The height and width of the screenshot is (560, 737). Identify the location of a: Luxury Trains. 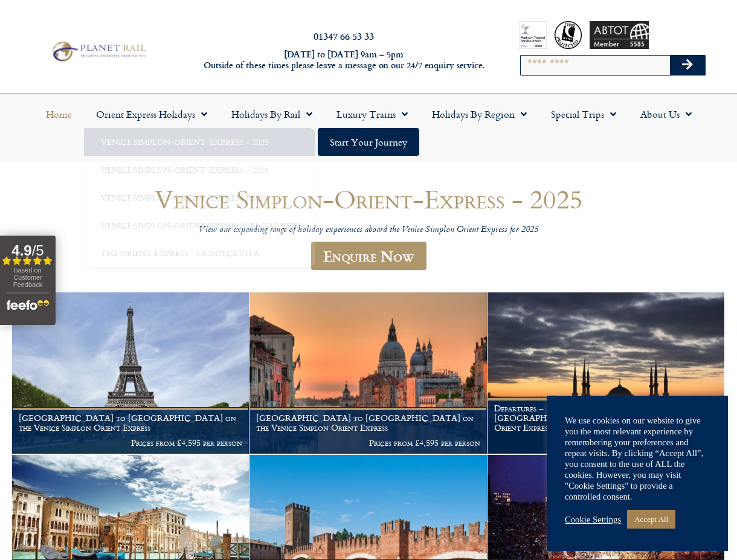
(372, 114).